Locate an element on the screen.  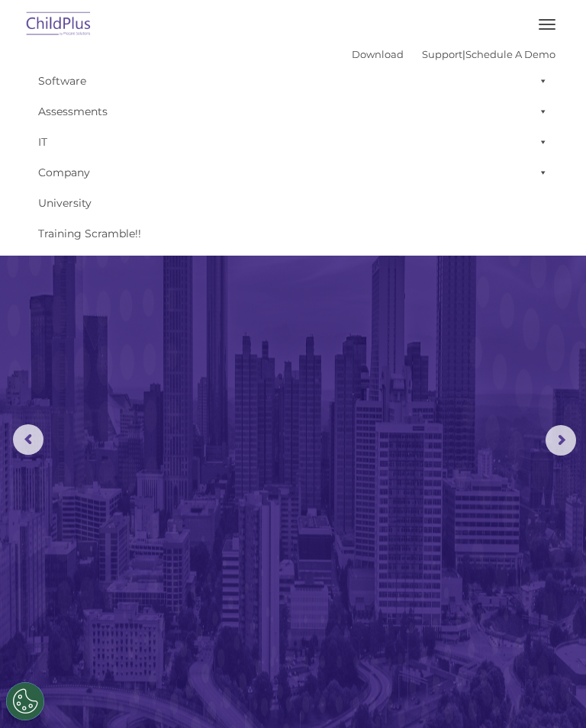
a: Assessments is located at coordinates (293, 111).